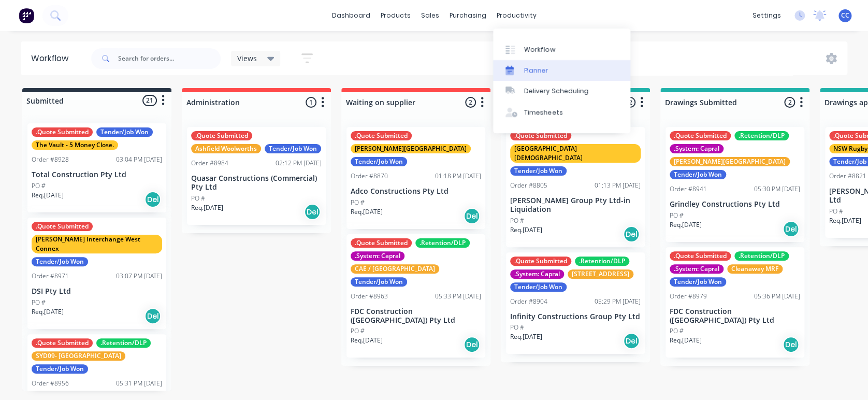  What do you see at coordinates (688, 189) in the screenshot?
I see `div: Order #8941` at bounding box center [688, 189].